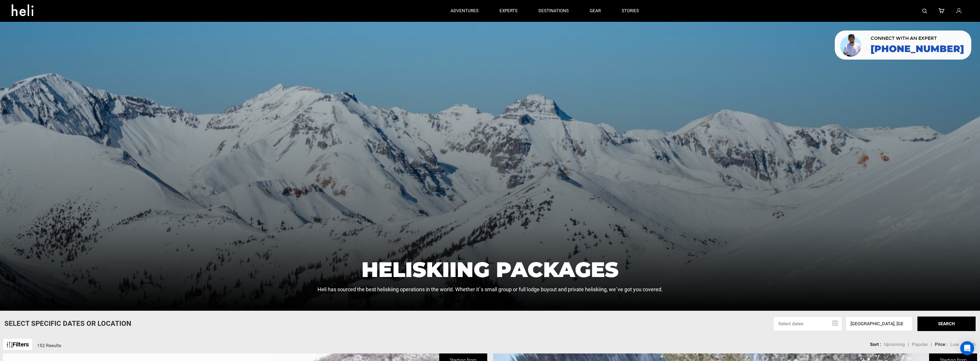  What do you see at coordinates (10, 345) in the screenshot?
I see `img: btn-icon.svg` at bounding box center [10, 345].